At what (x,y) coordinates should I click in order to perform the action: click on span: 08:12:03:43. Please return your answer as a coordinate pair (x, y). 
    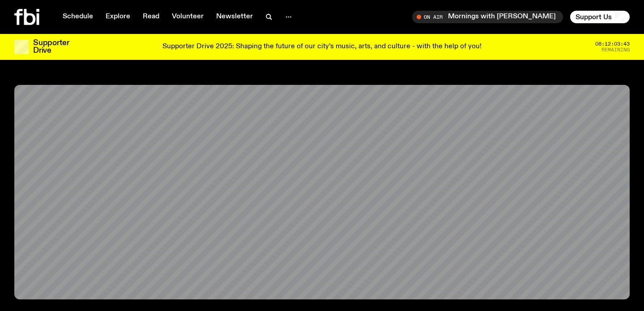
    Looking at the image, I should click on (612, 44).